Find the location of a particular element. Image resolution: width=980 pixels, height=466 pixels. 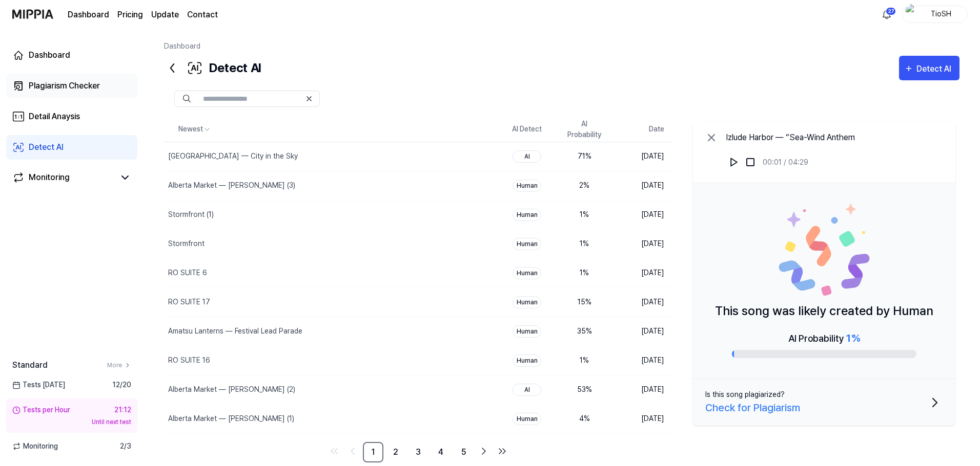

div: 21:12 is located at coordinates (122, 410).